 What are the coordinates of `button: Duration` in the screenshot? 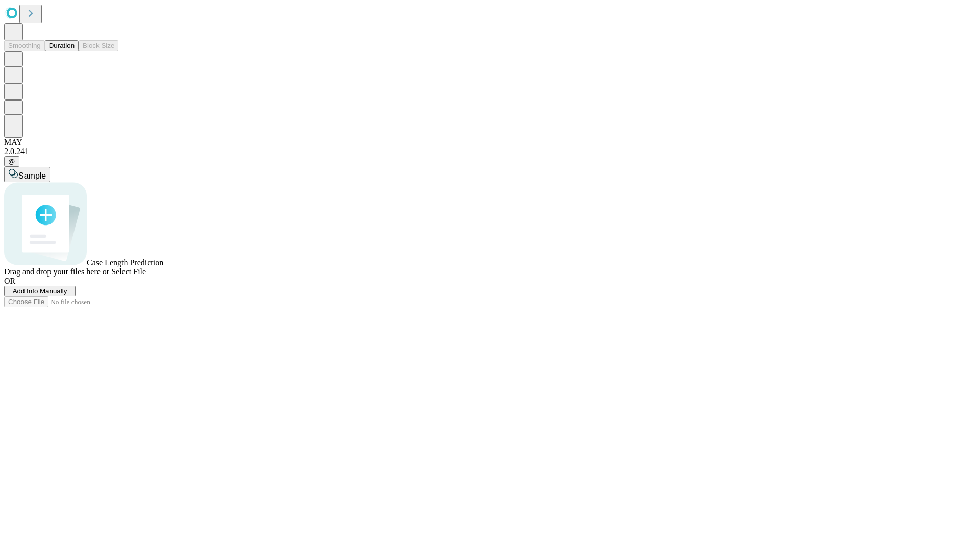 It's located at (62, 46).